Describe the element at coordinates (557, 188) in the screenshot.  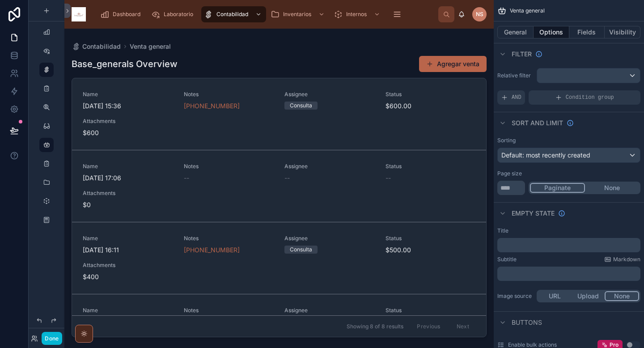
I see `button: Paginate` at that location.